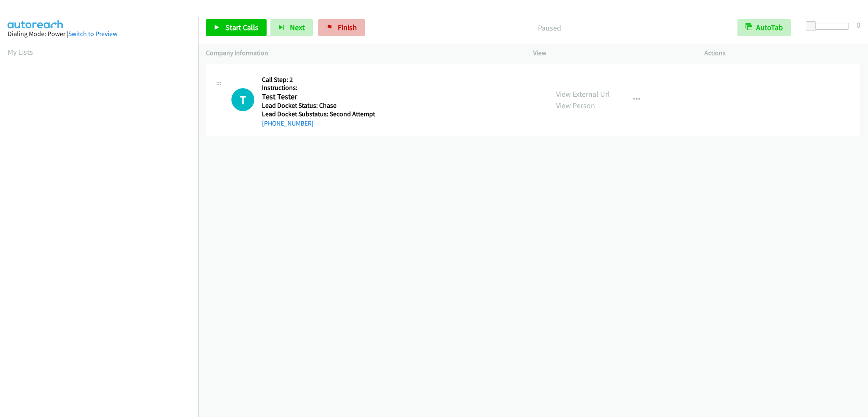  Describe the element at coordinates (362, 53) in the screenshot. I see `p: Company Information` at that location.